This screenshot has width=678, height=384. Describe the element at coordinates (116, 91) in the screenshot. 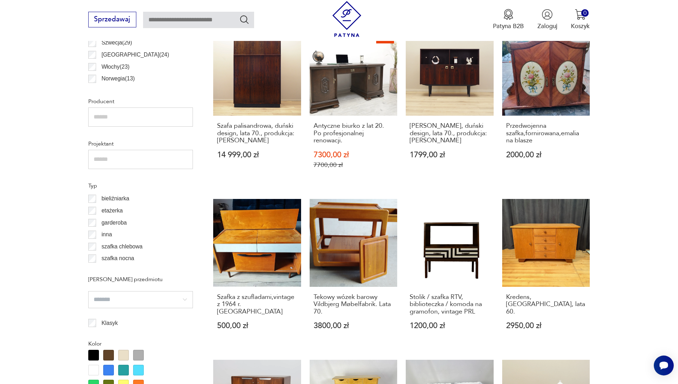

I see `p: Francja ( 12 )` at that location.